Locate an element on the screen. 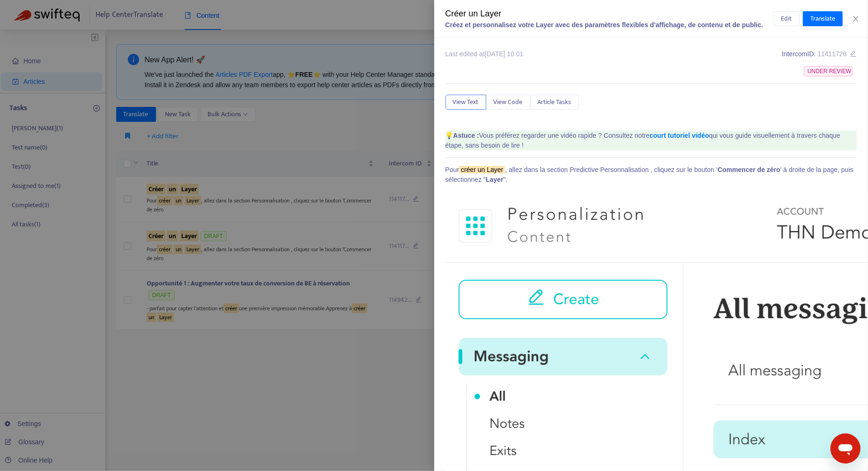  div: Créer un Layer is located at coordinates (610, 13).